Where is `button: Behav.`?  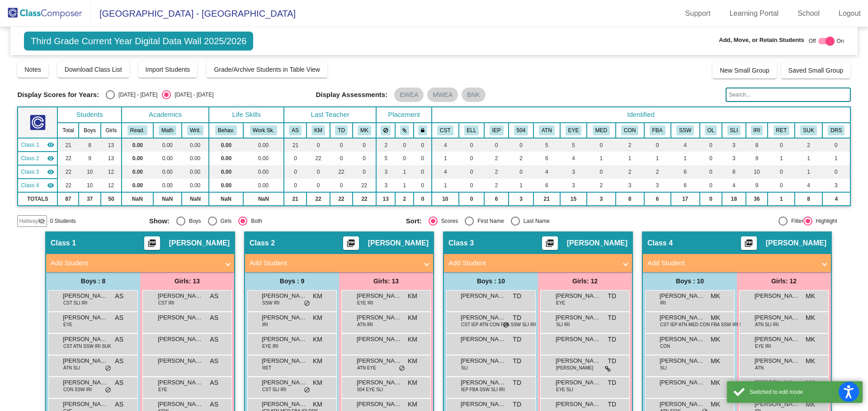
button: Behav. is located at coordinates (226, 131).